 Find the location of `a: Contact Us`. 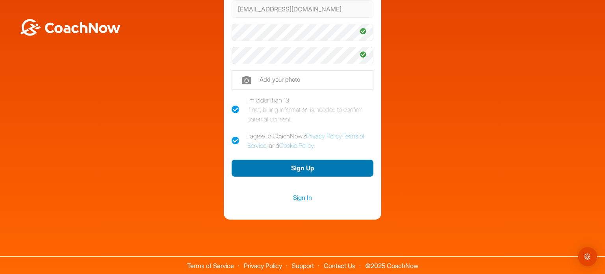

a: Contact Us is located at coordinates (339, 265).